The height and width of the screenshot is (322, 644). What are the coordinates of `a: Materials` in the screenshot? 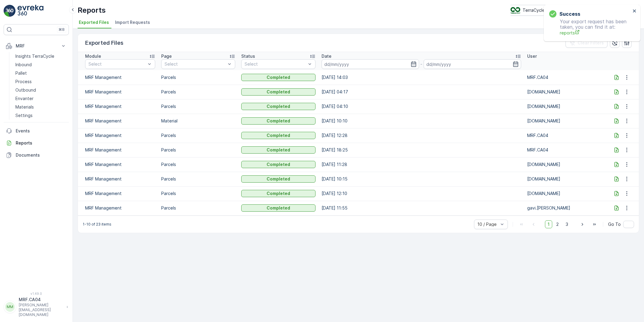 It's located at (41, 107).